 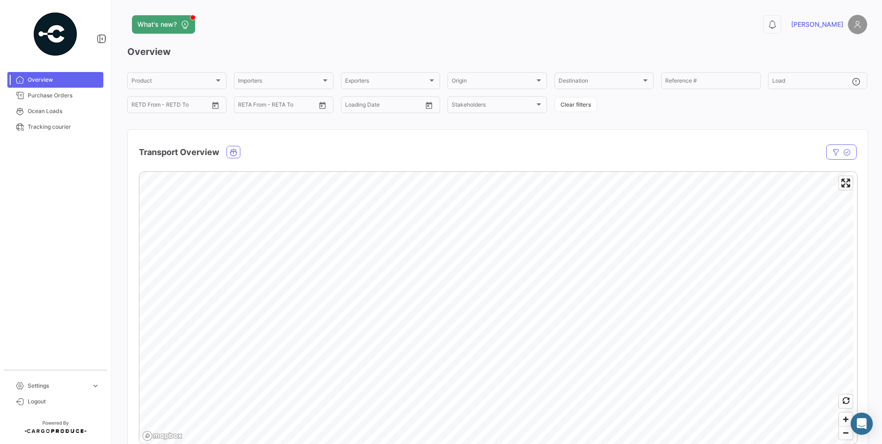 What do you see at coordinates (96, 386) in the screenshot?
I see `span: expand_more` at bounding box center [96, 386].